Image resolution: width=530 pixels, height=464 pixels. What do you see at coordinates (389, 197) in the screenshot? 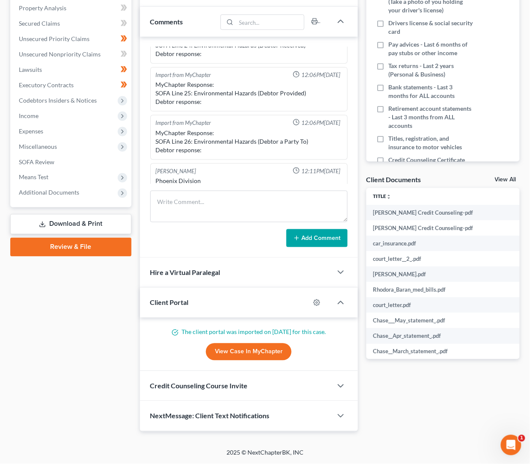
I see `i: unfold_more` at bounding box center [389, 197].